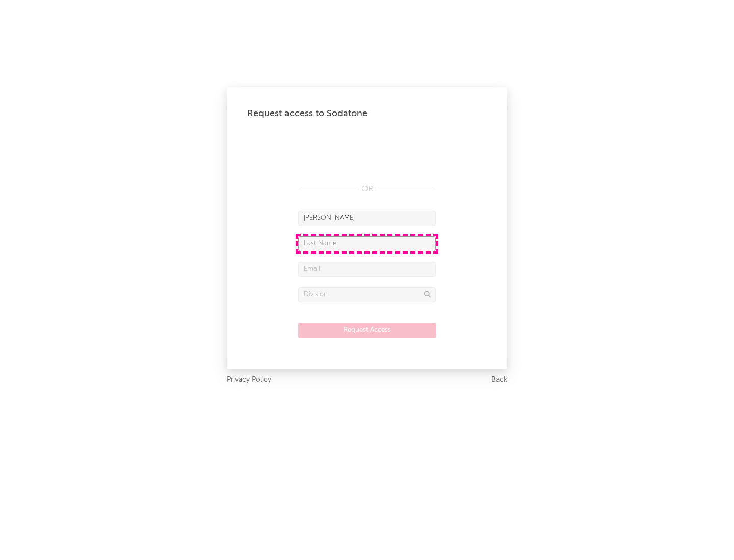  What do you see at coordinates (249, 380) in the screenshot?
I see `a: Privacy Policy` at bounding box center [249, 380].